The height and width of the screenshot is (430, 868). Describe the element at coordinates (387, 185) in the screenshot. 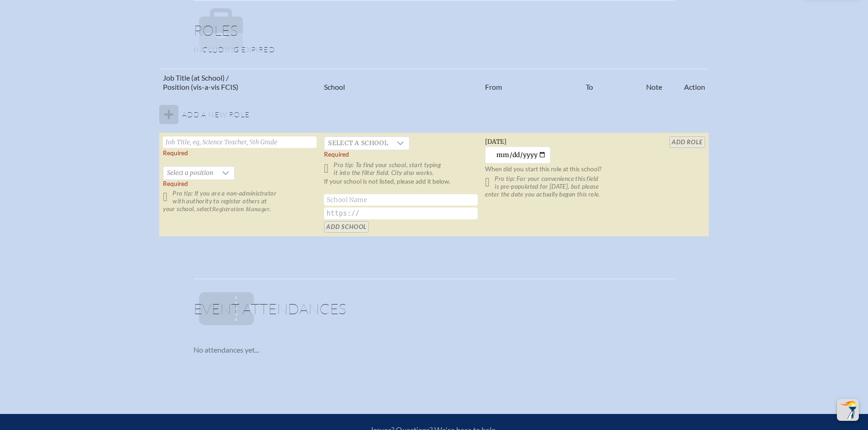

I see `label: If your school is not listed, please add it below.` at that location.